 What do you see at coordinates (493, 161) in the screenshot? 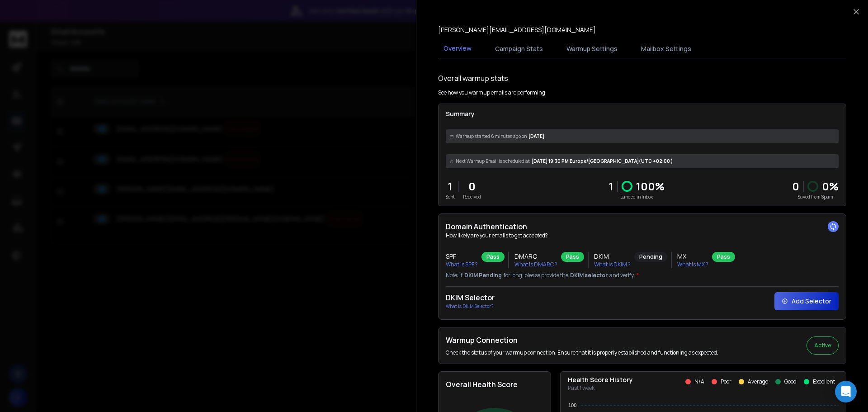
I see `span: Next Warmup Email is scheduled at` at bounding box center [493, 161].